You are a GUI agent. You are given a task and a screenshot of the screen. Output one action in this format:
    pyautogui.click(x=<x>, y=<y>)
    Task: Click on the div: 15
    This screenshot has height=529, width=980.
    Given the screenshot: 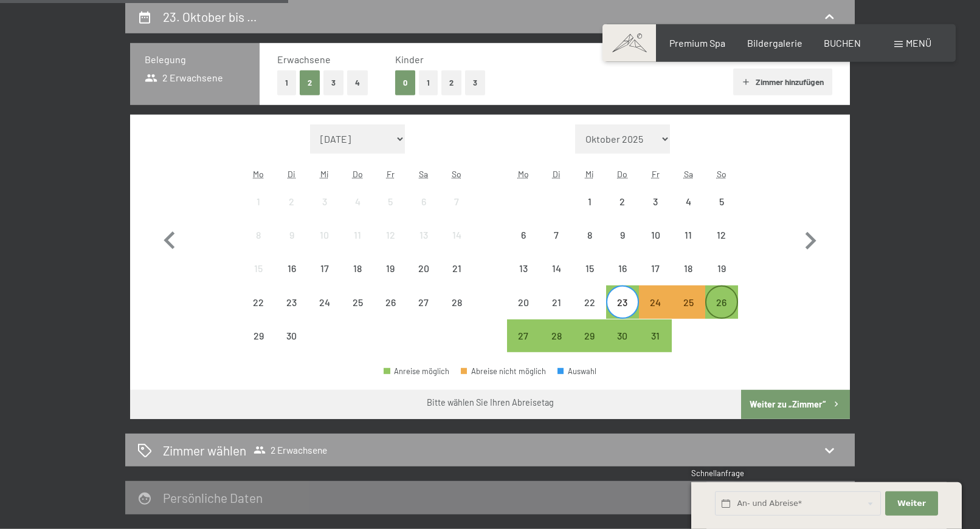 What is the action you would take?
    pyautogui.click(x=259, y=279)
    